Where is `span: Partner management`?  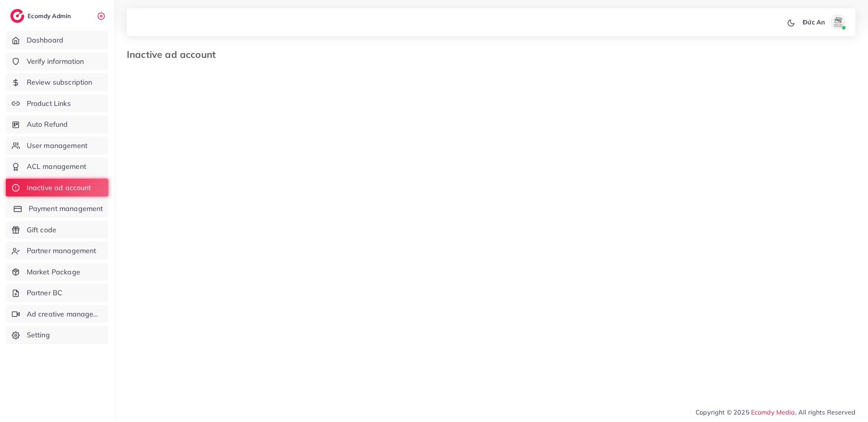 span: Partner management is located at coordinates (61, 251).